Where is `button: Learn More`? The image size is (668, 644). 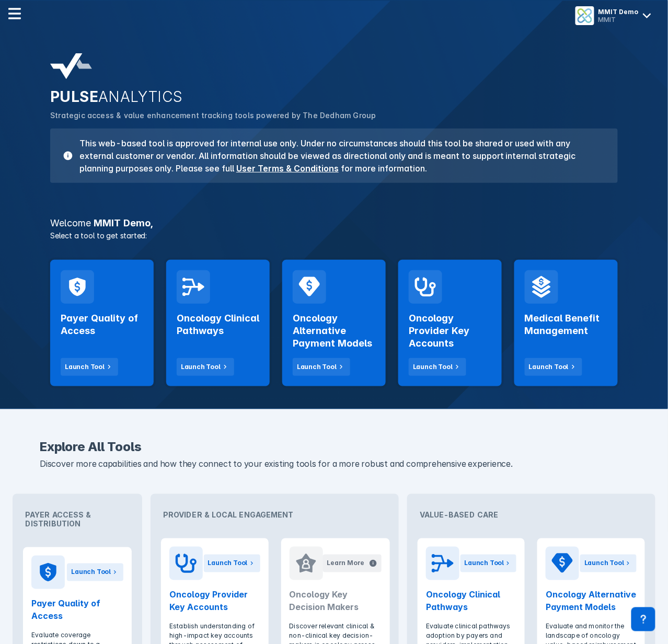
button: Learn More is located at coordinates (352, 564).